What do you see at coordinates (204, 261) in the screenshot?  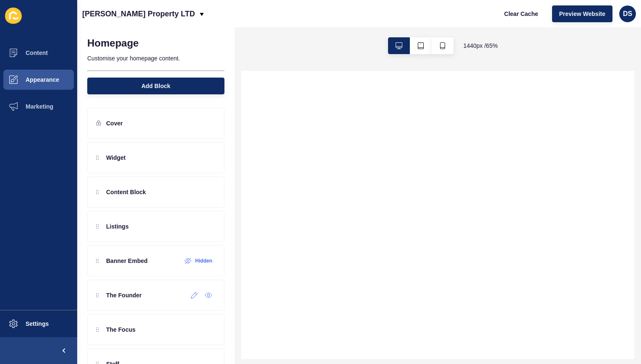 I see `label: Hidden` at bounding box center [204, 261].